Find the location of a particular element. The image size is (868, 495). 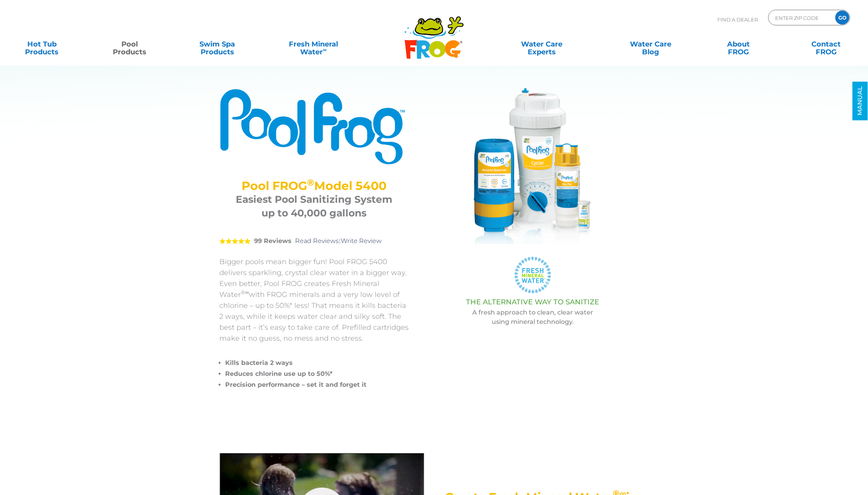

p: Find A Dealer is located at coordinates (738, 20).